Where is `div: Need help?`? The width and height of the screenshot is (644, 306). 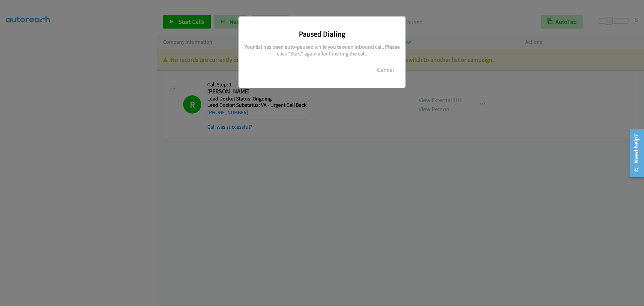
div: Need help? is located at coordinates (12, 22).